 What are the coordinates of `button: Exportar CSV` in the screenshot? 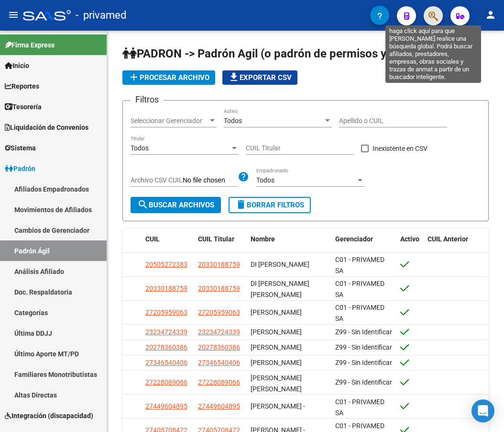 It's located at (260, 78).